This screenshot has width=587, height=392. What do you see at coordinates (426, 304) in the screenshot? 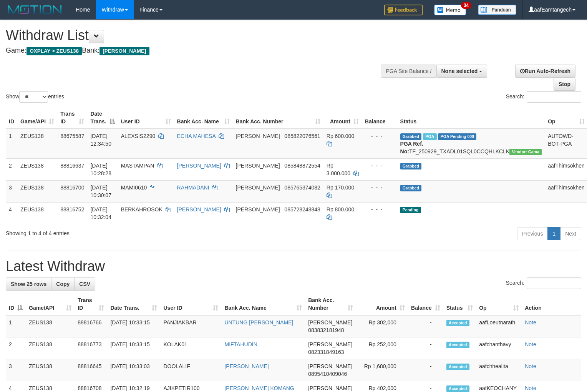
I see `th: Balance: activate to sort column ascending` at bounding box center [426, 304].